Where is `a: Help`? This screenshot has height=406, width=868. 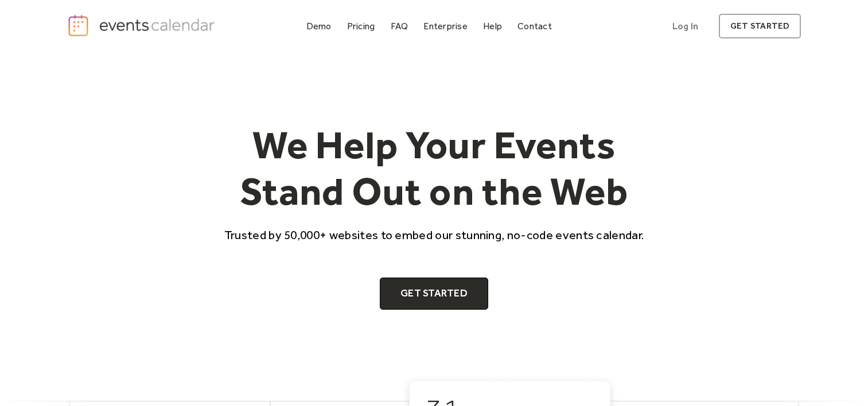 a: Help is located at coordinates (493, 25).